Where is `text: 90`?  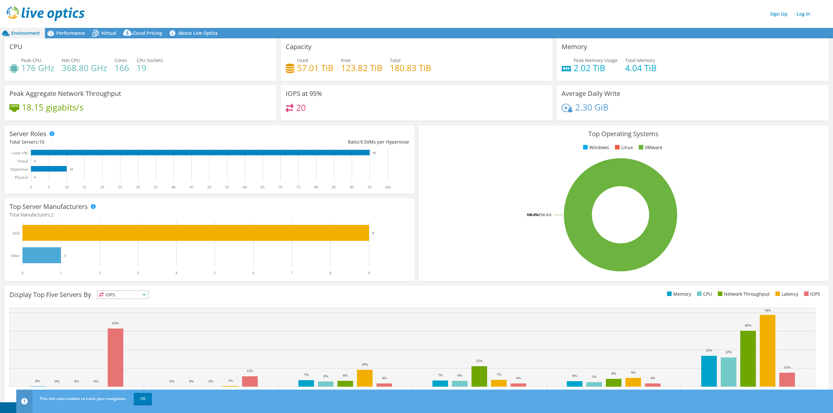
text: 90 is located at coordinates (352, 187).